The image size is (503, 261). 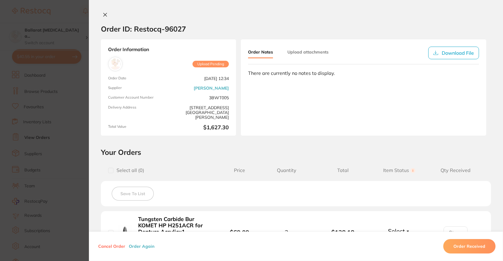 What do you see at coordinates (174, 232) in the screenshot?
I see `button: Tungsten Carbide Bur KOMET HP H251ACR for Denture Acrylicx1 Product Code: TH251ACR104060` at bounding box center [174, 232].